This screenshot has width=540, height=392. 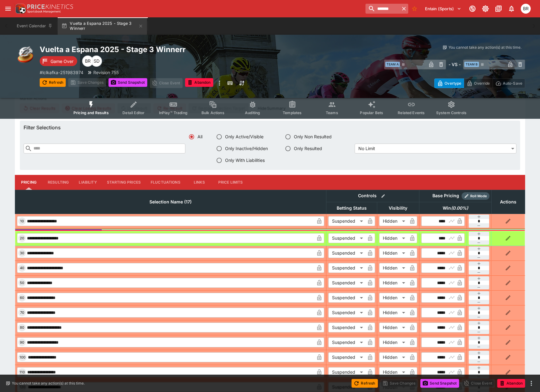 I want to click on button: Refresh, so click(x=365, y=383).